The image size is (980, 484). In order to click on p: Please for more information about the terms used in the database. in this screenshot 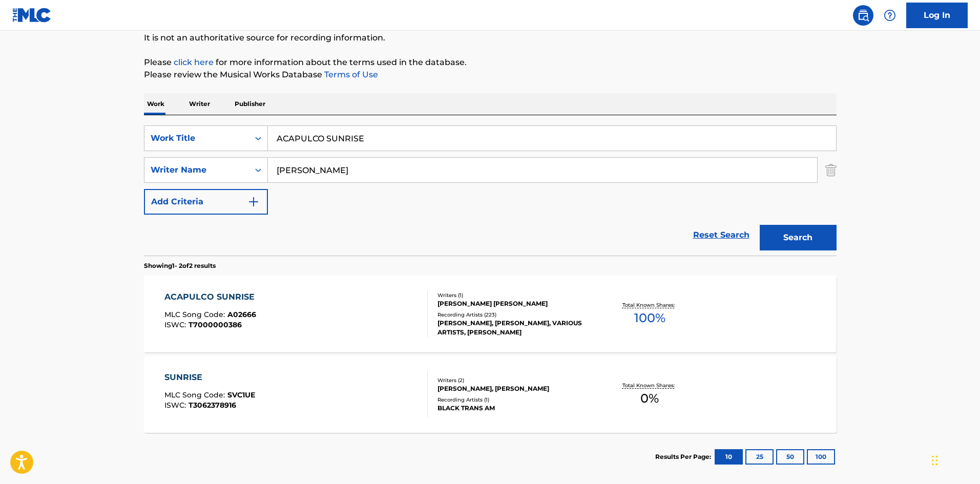, I will do `click(490, 62)`.